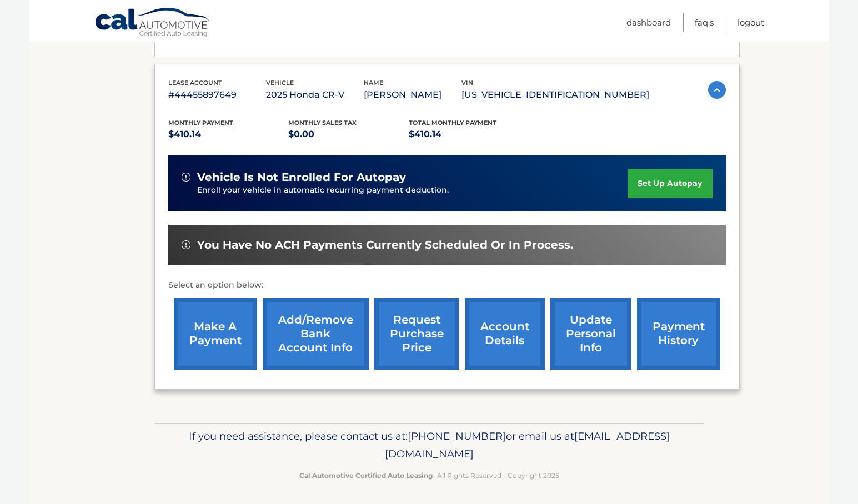  I want to click on p: Enroll your vehicle in automatic recurring payment deduction., so click(412, 190).